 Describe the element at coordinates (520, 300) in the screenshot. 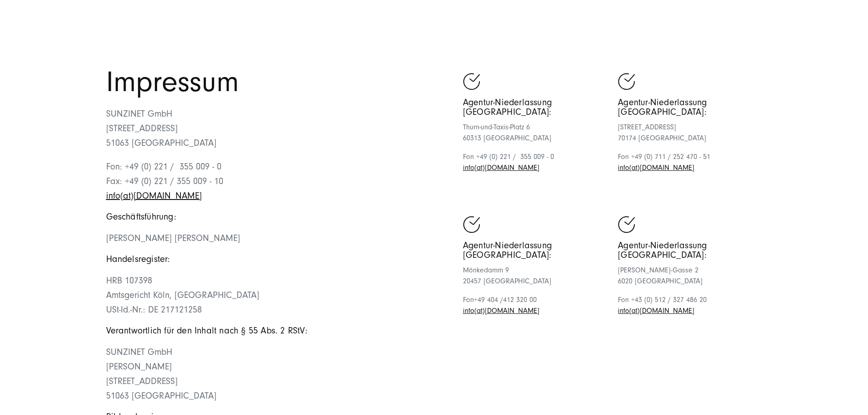

I see `span: 412 320 00` at that location.